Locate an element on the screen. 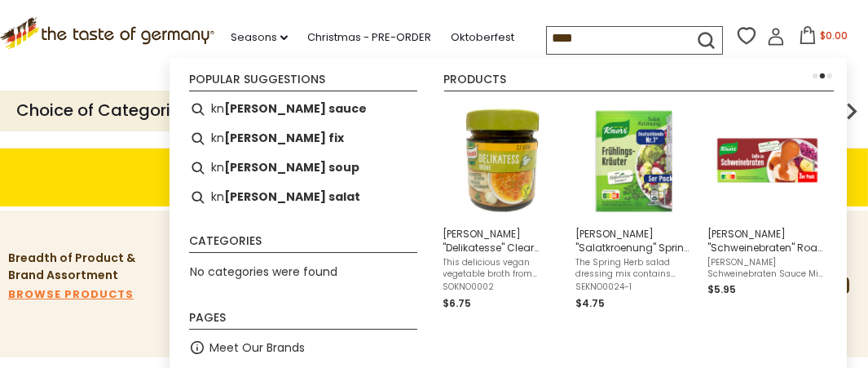 Image resolution: width=868 pixels, height=368 pixels. span: SEKNO0024-1 is located at coordinates (635, 287).